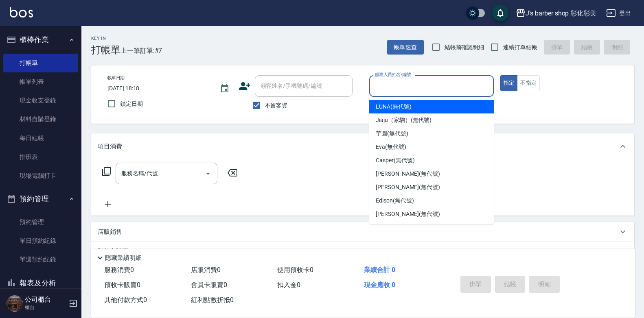 The image size is (644, 318). Describe the element at coordinates (500, 13) in the screenshot. I see `button: save` at that location.